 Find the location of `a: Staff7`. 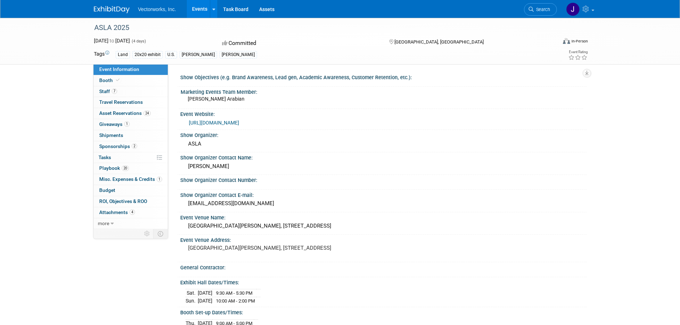

a: Staff7 is located at coordinates (131, 92).